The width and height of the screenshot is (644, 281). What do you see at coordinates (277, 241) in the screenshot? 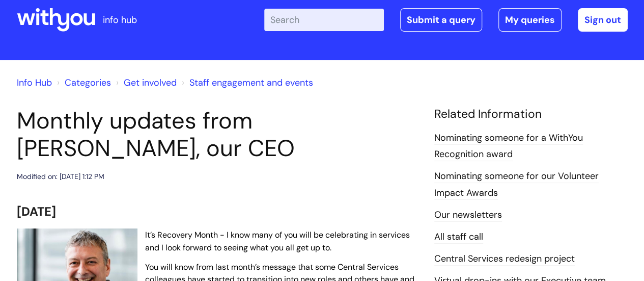
I see `span: It’s Recovery Month - I know many of you will be celebrating in services and I look forward to se...` at bounding box center [277, 241].